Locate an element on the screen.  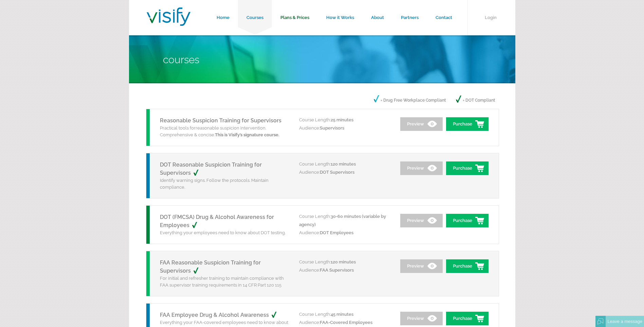
span: 45 minutes is located at coordinates (342, 314).